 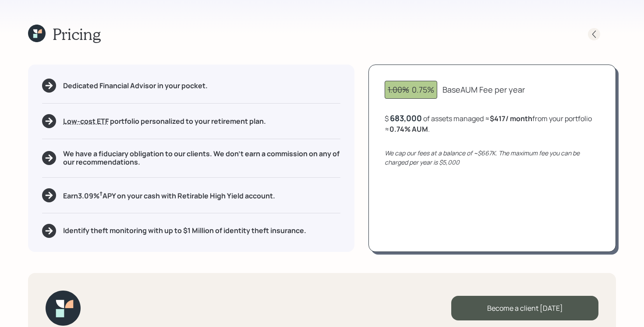 I want to click on b: $417 / month, so click(x=511, y=119).